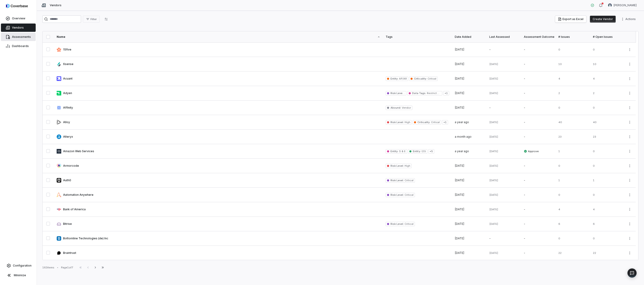  I want to click on div: Last Assessed, so click(504, 37).